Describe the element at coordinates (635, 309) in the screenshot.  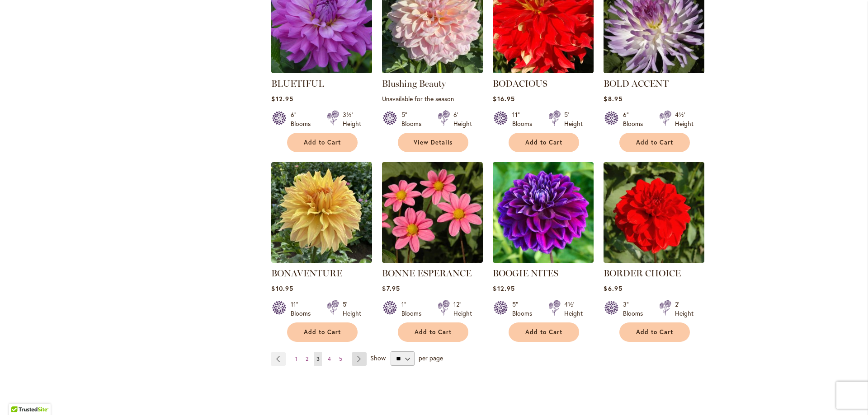
I see `div: 3" Blooms` at that location.